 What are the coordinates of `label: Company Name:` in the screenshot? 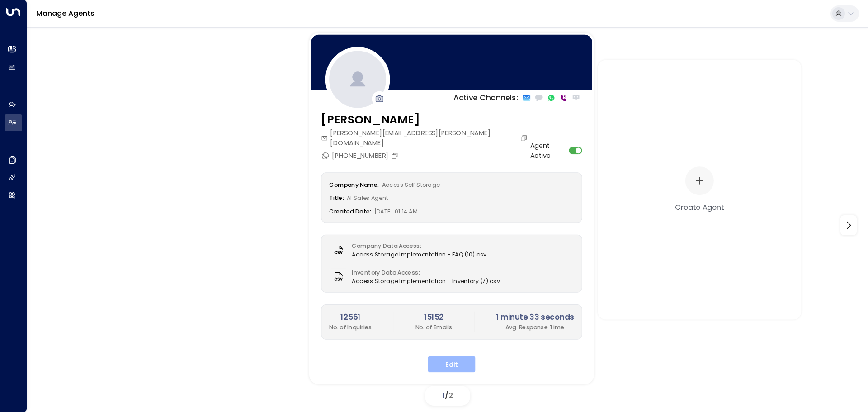 It's located at (354, 185).